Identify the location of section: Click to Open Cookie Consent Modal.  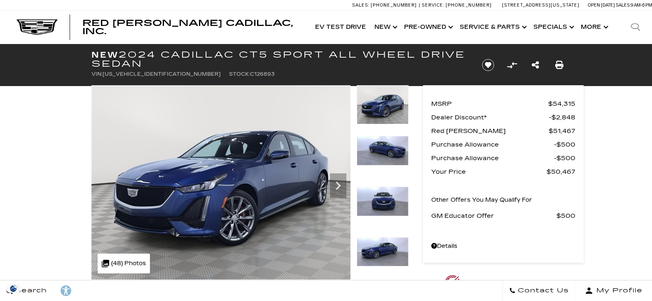
(14, 288).